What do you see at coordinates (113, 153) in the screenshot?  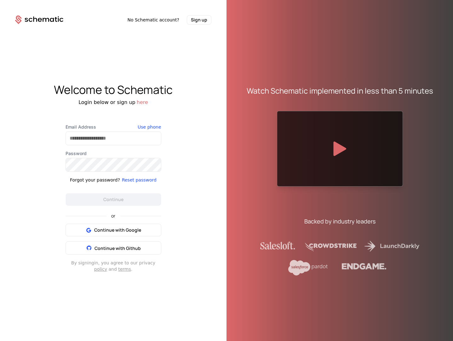 I see `label: Password` at bounding box center [113, 153].